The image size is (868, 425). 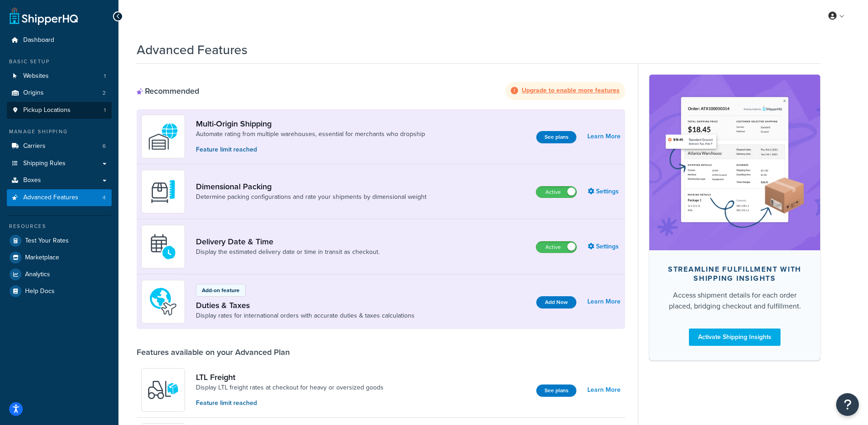 I want to click on li: Marketplace, so click(x=59, y=257).